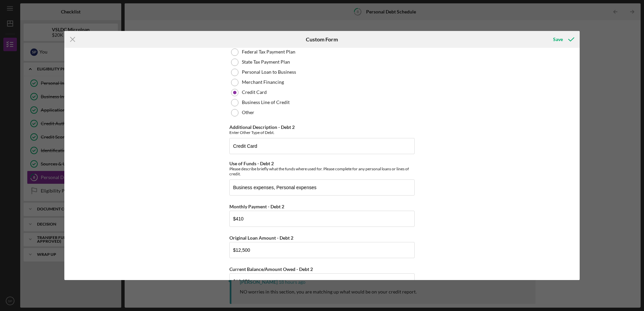 Image resolution: width=644 pixels, height=311 pixels. I want to click on label: Additional Description - Debt 2, so click(262, 127).